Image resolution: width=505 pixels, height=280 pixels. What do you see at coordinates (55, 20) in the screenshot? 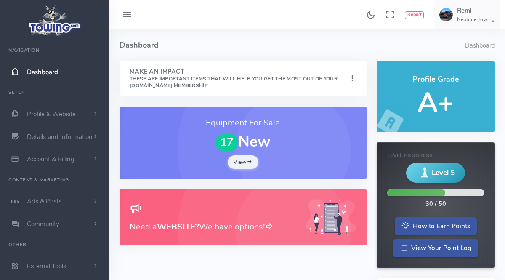
I see `img: logo` at bounding box center [55, 20].